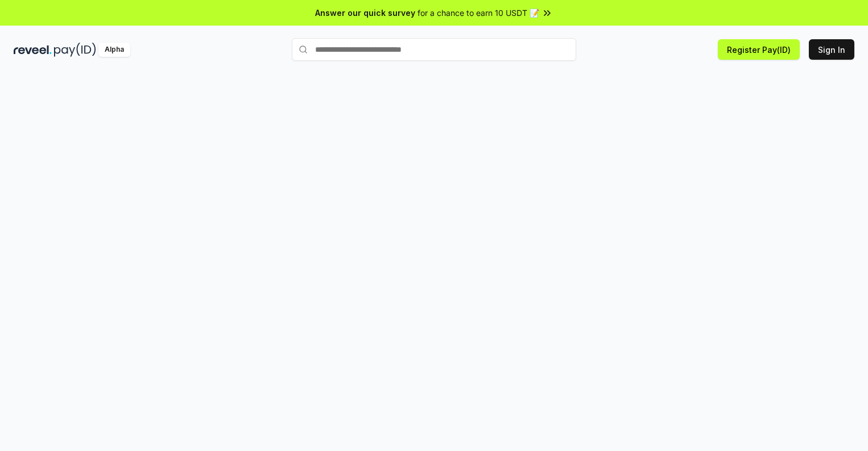  I want to click on button: Register Pay(ID), so click(759, 49).